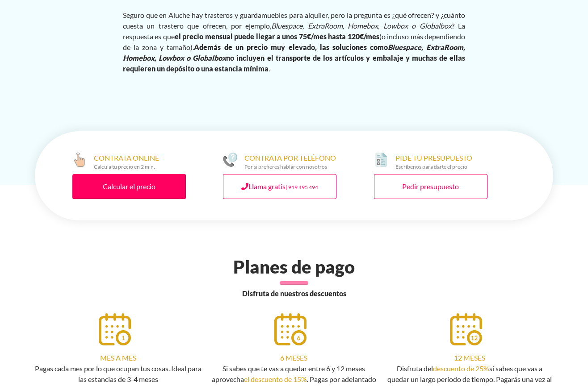  What do you see at coordinates (118, 374) in the screenshot?
I see `div: Pagas cada mes por lo que ocupan tus cosas. Ideal para las estancias de 3-4 meses` at bounding box center [118, 374].